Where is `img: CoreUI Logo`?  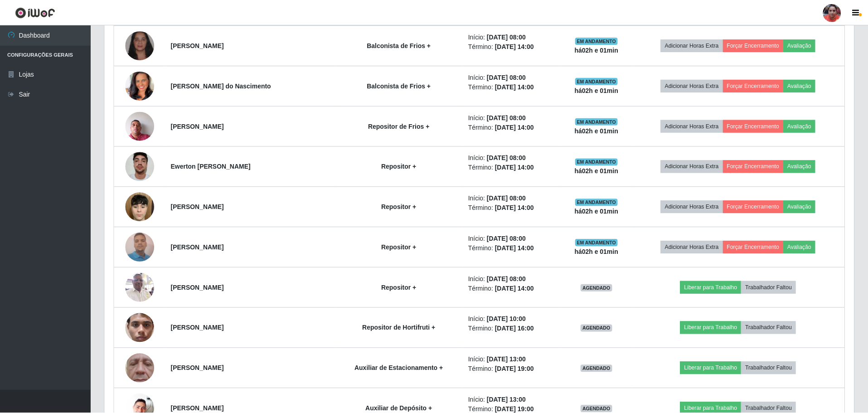 img: CoreUI Logo is located at coordinates (35, 13).